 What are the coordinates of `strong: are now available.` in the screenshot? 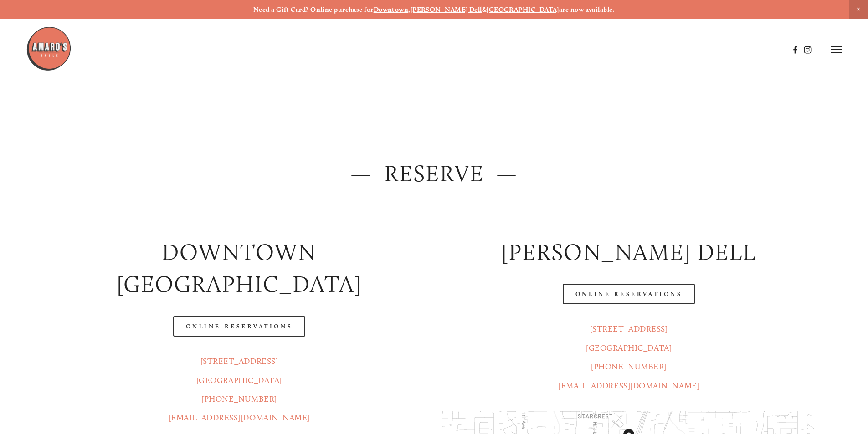 It's located at (587, 10).